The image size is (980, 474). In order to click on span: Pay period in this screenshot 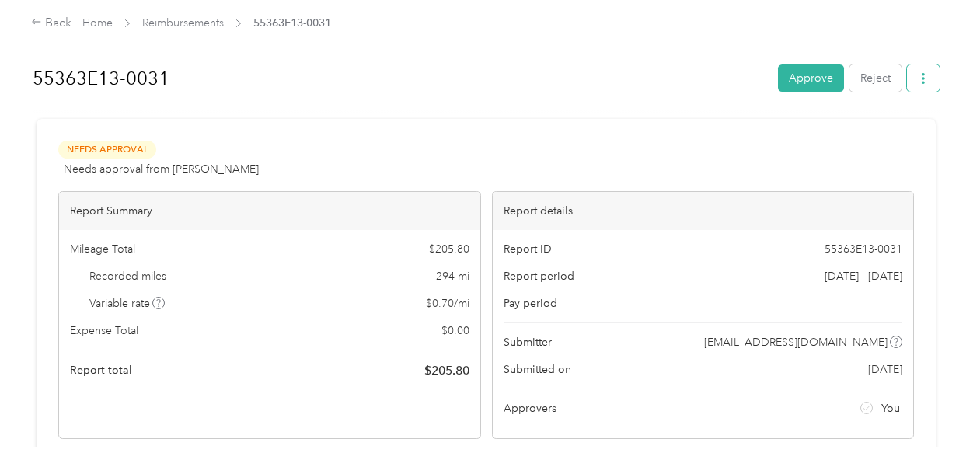, I will do `click(530, 303)`.